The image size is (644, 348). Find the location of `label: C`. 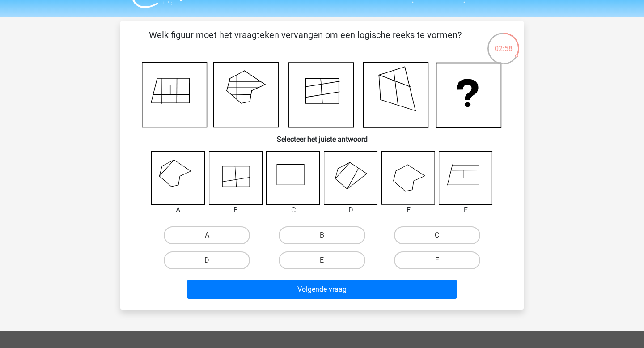

label: C is located at coordinates (437, 235).